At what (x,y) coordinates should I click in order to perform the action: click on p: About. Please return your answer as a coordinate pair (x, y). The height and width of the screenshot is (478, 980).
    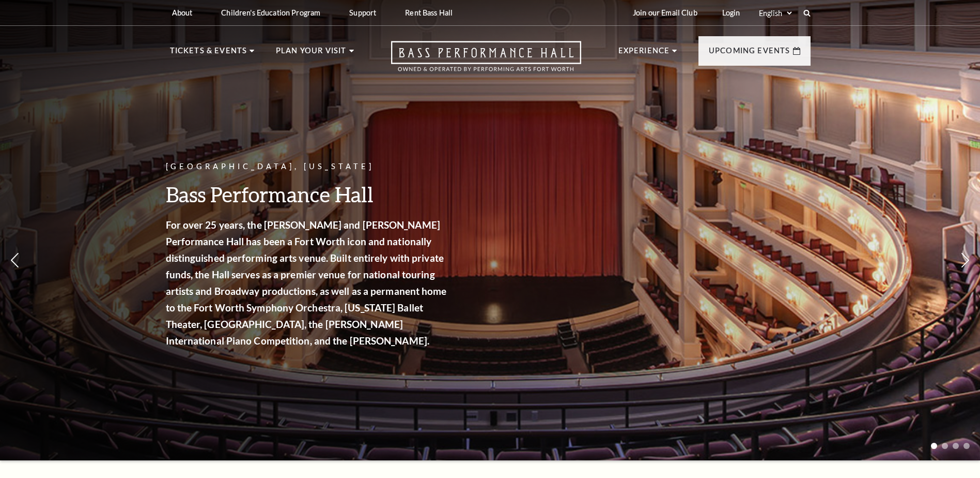
    Looking at the image, I should click on (182, 13).